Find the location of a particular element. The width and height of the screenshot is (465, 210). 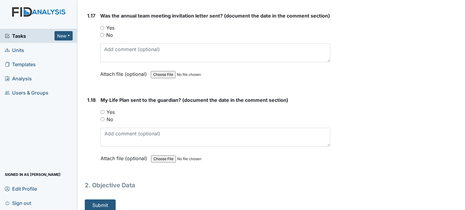

span: Analysis is located at coordinates (18, 78).